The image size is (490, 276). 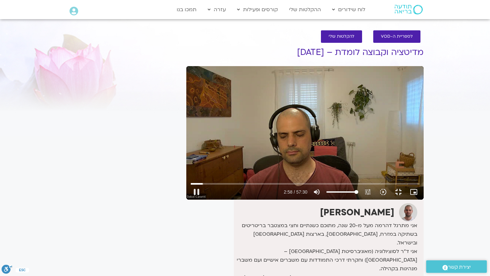 What do you see at coordinates (397, 36) in the screenshot?
I see `span: לספריית ה-VOD` at bounding box center [397, 36].